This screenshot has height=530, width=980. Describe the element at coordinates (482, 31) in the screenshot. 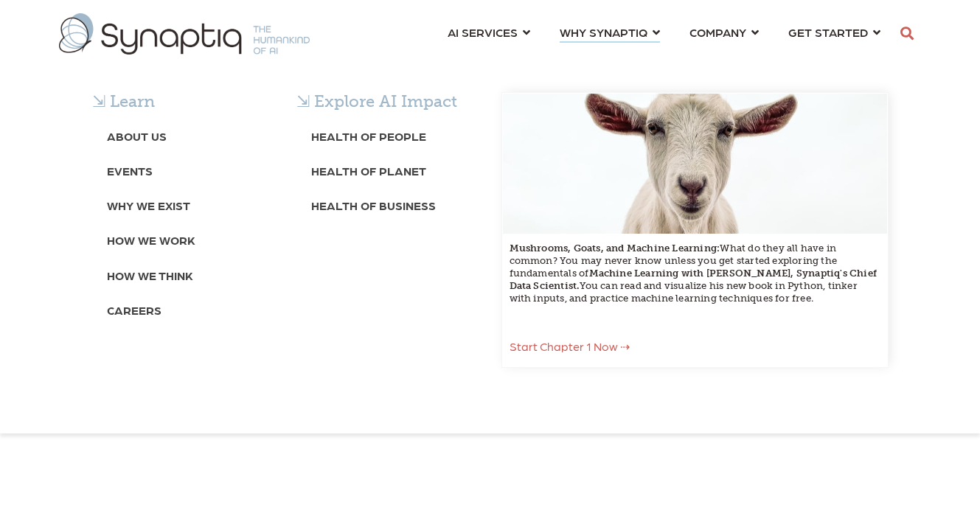

I see `span: AI SERVICES` at that location.